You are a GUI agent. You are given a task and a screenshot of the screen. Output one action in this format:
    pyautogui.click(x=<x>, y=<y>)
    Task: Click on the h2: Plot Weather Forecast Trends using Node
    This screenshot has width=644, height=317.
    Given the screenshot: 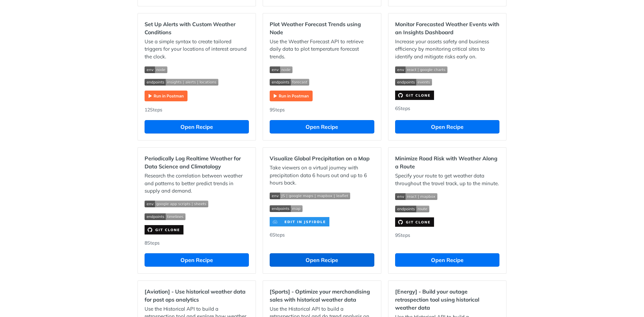 What is the action you would take?
    pyautogui.click(x=322, y=28)
    